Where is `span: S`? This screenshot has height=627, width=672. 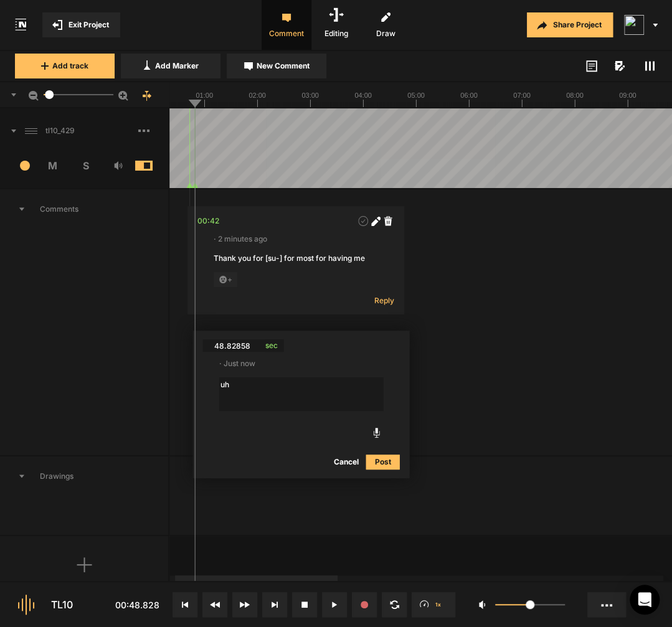
span: S is located at coordinates (86, 166).